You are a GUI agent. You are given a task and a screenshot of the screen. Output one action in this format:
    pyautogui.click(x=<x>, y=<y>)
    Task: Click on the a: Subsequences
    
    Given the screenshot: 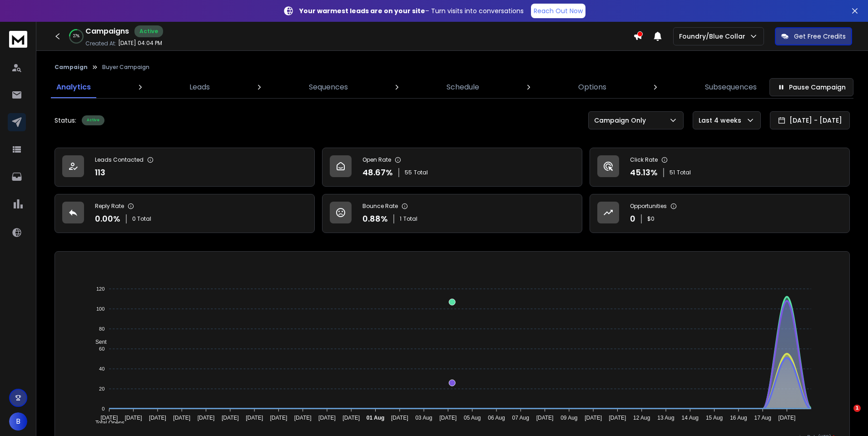 What is the action you would take?
    pyautogui.click(x=731, y=87)
    